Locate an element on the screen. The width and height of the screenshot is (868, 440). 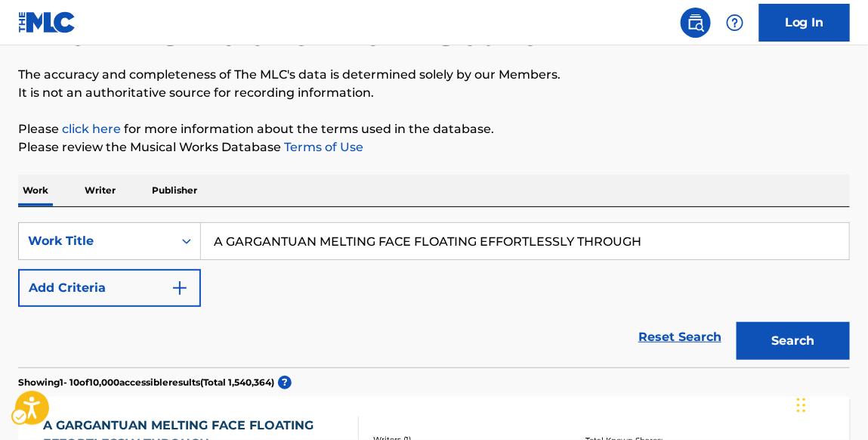
p: Writer is located at coordinates (99, 191).